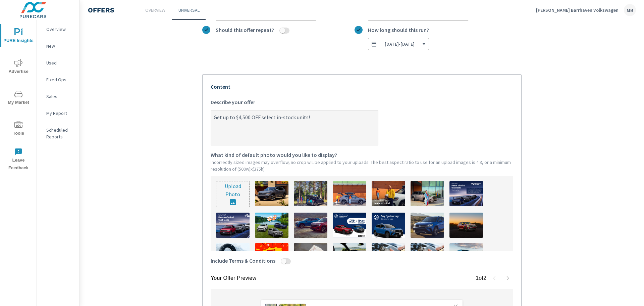 This screenshot has width=644, height=306. What do you see at coordinates (18, 98) in the screenshot?
I see `span: My Market` at bounding box center [18, 98].